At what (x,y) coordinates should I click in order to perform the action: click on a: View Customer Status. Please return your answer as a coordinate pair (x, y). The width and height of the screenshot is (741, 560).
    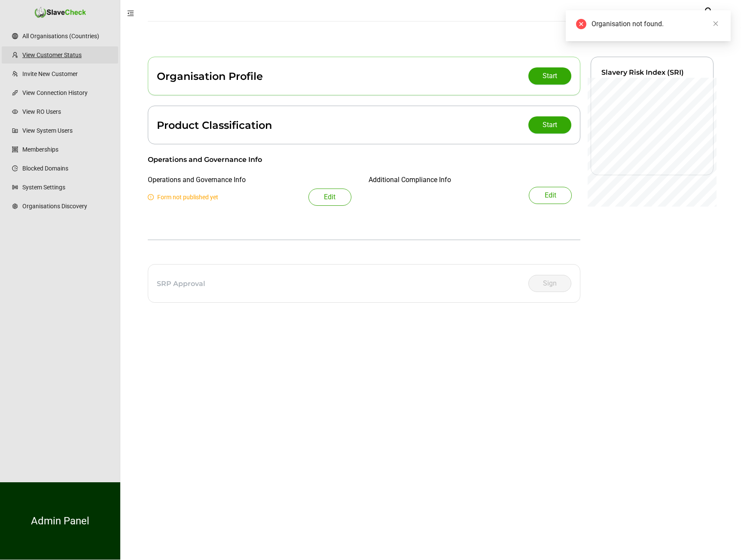
    Looking at the image, I should click on (67, 55).